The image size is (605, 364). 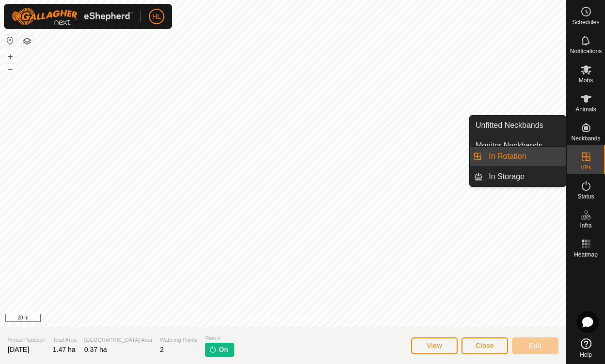 What do you see at coordinates (586, 226) in the screenshot?
I see `span: Infra` at bounding box center [586, 226].